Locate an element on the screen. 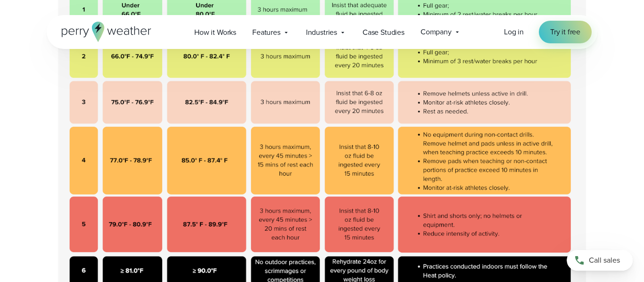 The width and height of the screenshot is (644, 282). span: Case Studies is located at coordinates (383, 32).